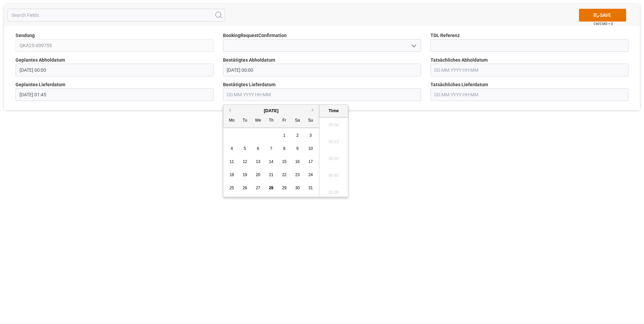  Describe the element at coordinates (258, 188) in the screenshot. I see `span: 27` at that location.